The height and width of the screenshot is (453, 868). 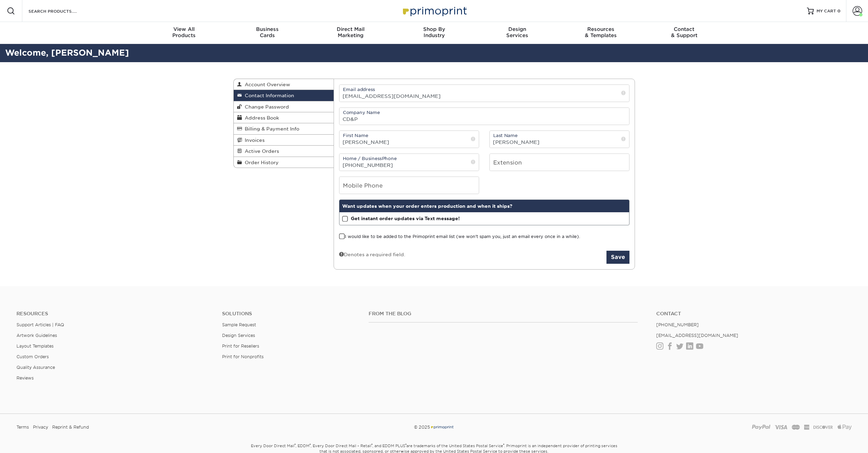 I want to click on a: Contact& Support, so click(x=685, y=33).